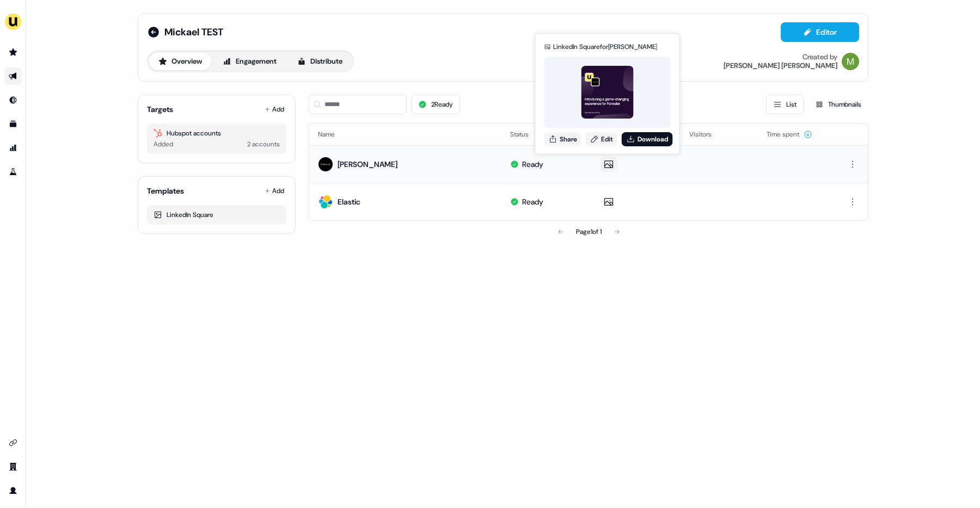 This screenshot has height=508, width=980. What do you see at coordinates (13, 443) in the screenshot?
I see `a: Go to integrations` at bounding box center [13, 443].